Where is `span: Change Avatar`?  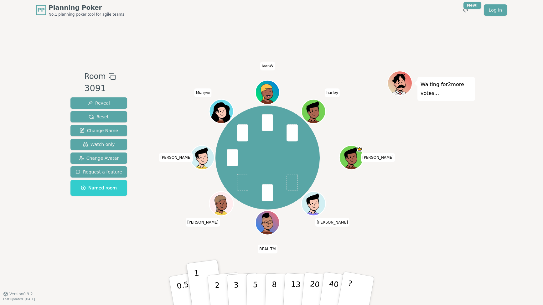 span: Change Avatar is located at coordinates (99, 158).